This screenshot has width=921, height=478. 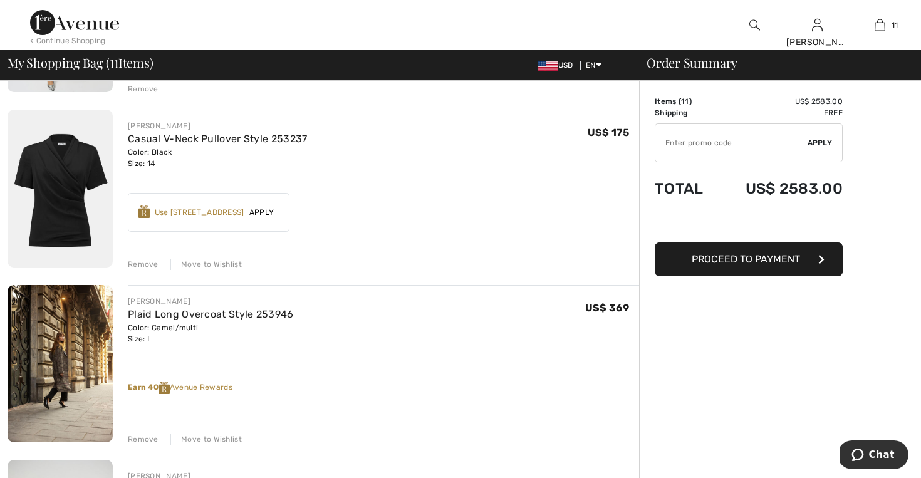 I want to click on button: Proceed to Payment, so click(x=749, y=259).